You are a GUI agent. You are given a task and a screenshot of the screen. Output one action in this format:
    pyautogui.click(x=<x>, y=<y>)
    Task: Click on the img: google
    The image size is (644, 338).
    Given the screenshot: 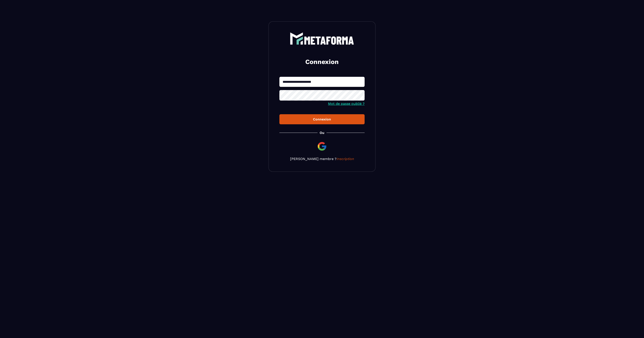 What is the action you would take?
    pyautogui.click(x=322, y=146)
    